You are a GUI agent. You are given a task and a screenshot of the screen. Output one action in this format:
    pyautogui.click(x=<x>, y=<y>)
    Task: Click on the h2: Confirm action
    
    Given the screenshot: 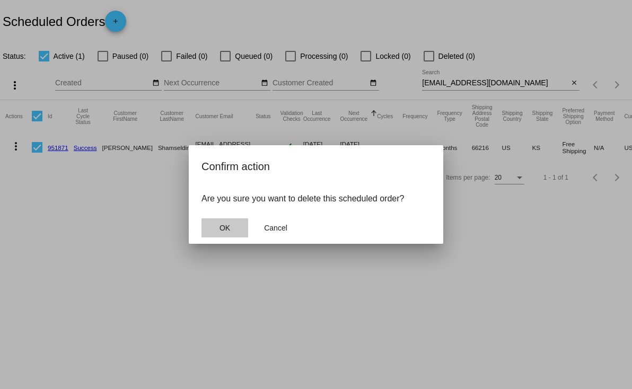 What is the action you would take?
    pyautogui.click(x=316, y=167)
    